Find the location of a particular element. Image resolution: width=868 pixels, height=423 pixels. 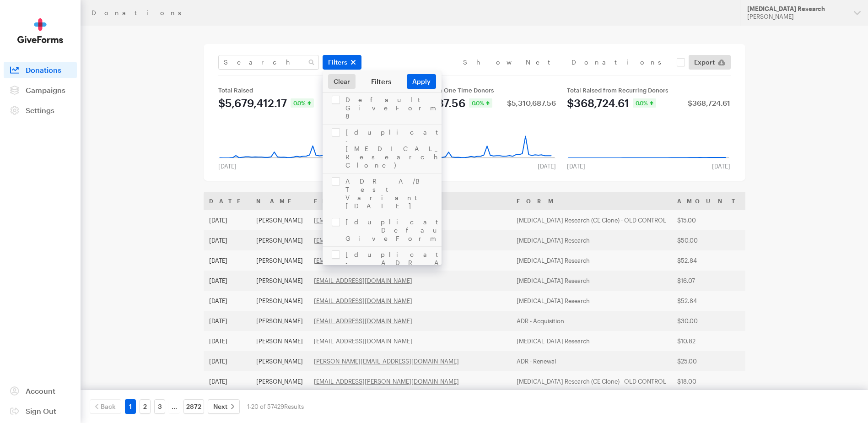

td: $25.00 is located at coordinates (709, 362).